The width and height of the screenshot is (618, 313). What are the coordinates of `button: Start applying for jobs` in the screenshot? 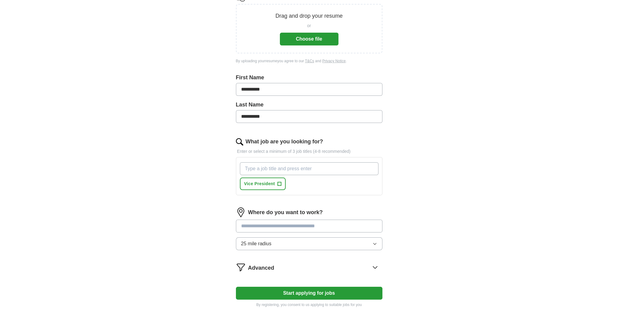 It's located at (309, 293).